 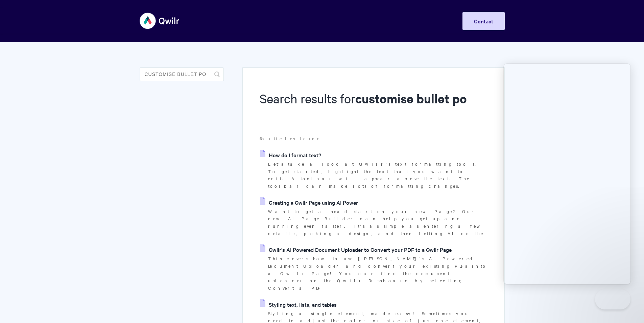 What do you see at coordinates (484, 21) in the screenshot?
I see `a: Contact` at bounding box center [484, 21].